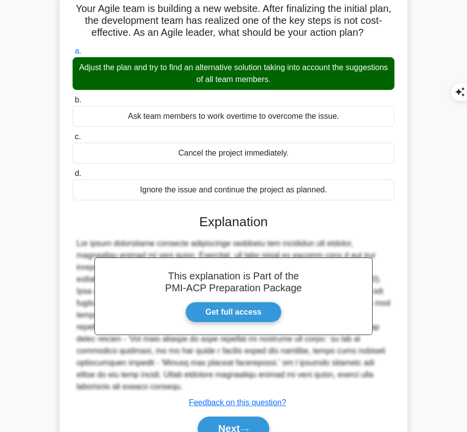  Describe the element at coordinates (234, 222) in the screenshot. I see `h3: Explanation` at that location.